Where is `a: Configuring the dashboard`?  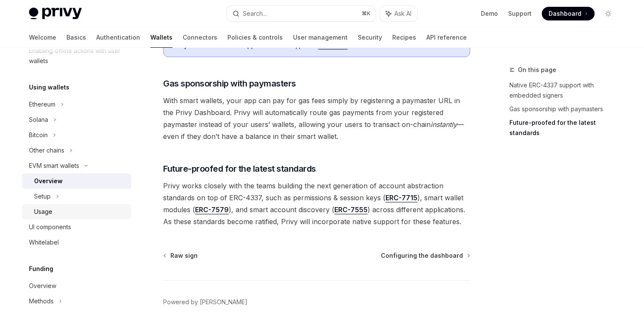
a: Configuring the dashboard is located at coordinates (425, 256).